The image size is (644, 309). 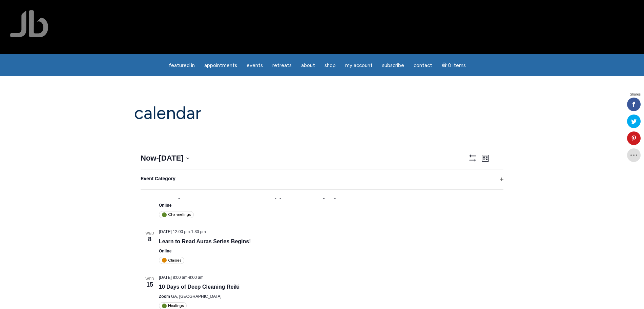 I want to click on span: Subscribe, so click(x=393, y=65).